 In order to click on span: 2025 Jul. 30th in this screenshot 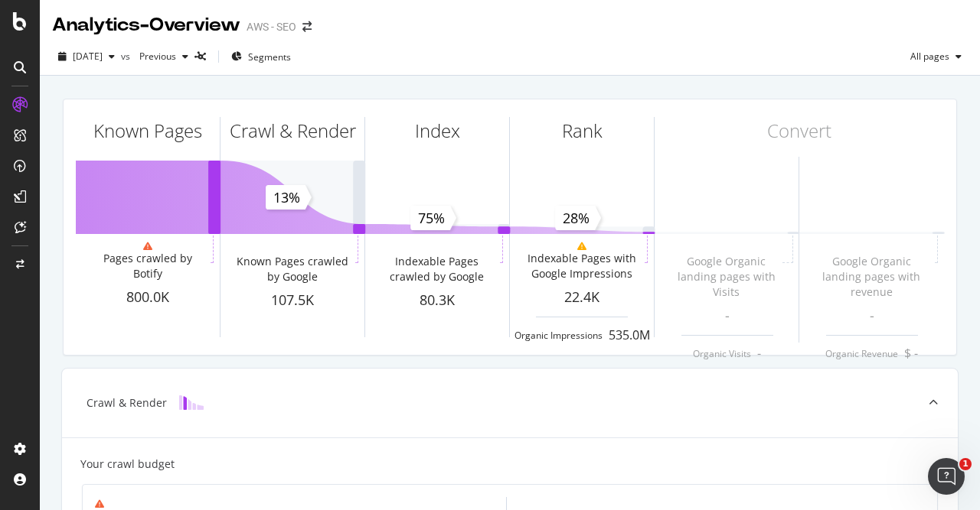, I will do `click(87, 55)`.